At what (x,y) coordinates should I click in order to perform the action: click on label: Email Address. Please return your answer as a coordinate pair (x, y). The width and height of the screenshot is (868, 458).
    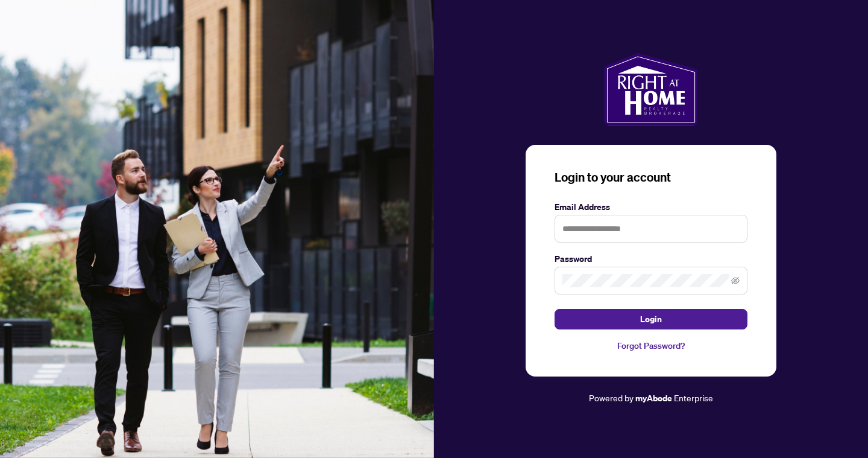
    Looking at the image, I should click on (651, 207).